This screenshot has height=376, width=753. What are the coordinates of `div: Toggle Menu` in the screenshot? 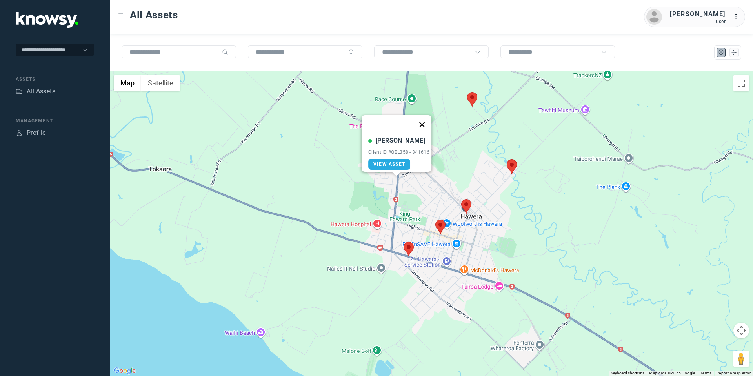 It's located at (121, 15).